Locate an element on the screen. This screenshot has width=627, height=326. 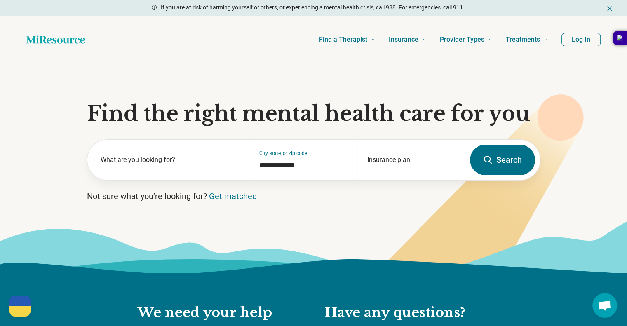
span: Insurance is located at coordinates (404, 40).